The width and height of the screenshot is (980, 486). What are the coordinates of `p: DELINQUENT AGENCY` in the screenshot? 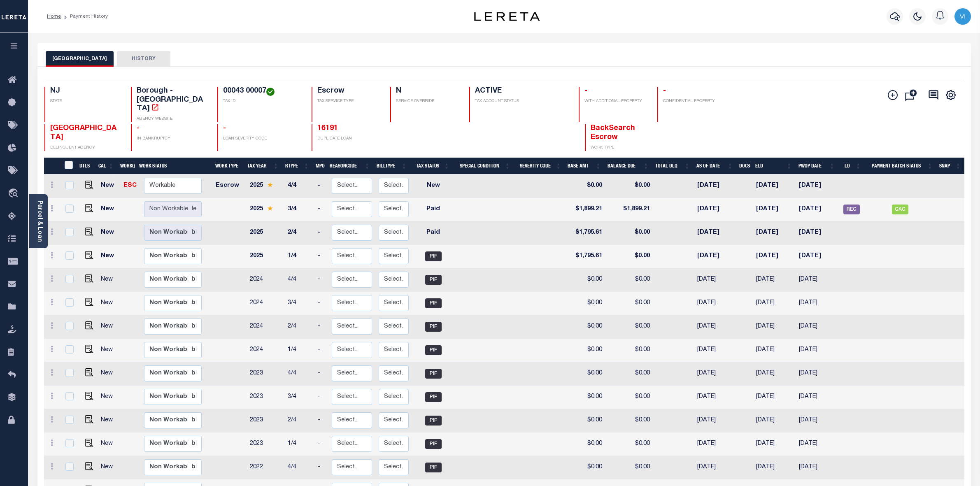 It's located at (86, 147).